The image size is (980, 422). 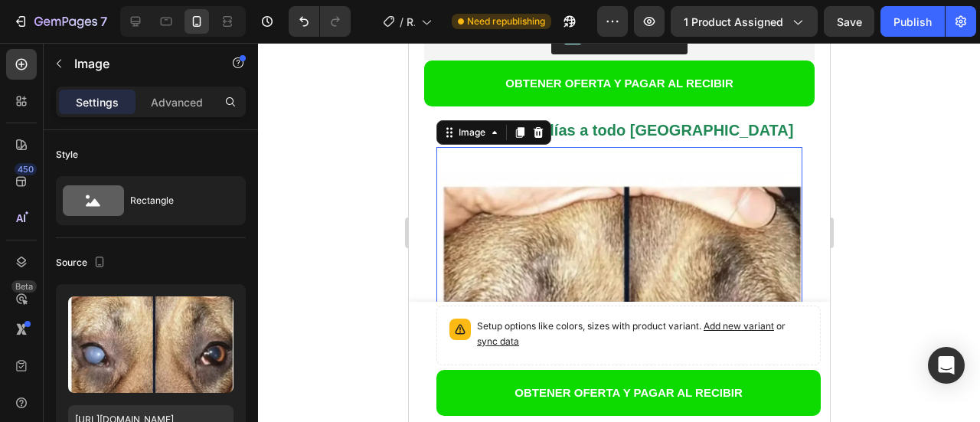 I want to click on span: 1 product assigned, so click(x=733, y=21).